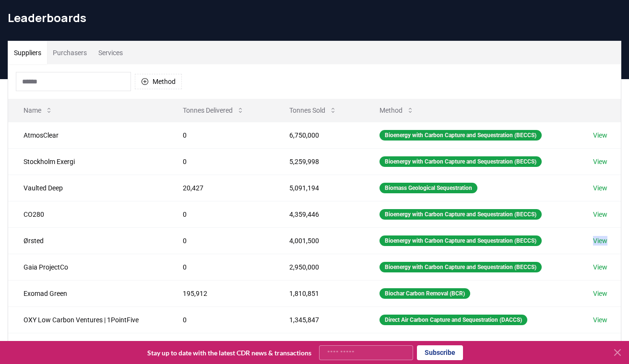 The height and width of the screenshot is (364, 629). Describe the element at coordinates (38, 110) in the screenshot. I see `button: Name` at that location.